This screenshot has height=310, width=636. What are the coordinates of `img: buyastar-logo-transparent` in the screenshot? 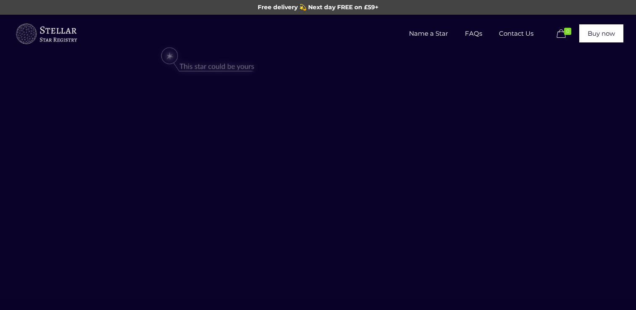 It's located at (46, 34).